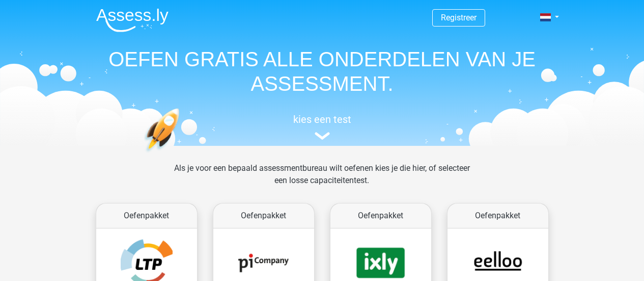 The width and height of the screenshot is (644, 281). Describe the element at coordinates (322, 181) in the screenshot. I see `div: Als je voor een bepaald assessmentbureau wilt oefenen kies je die hier, of selecteer een losse ca...` at that location.